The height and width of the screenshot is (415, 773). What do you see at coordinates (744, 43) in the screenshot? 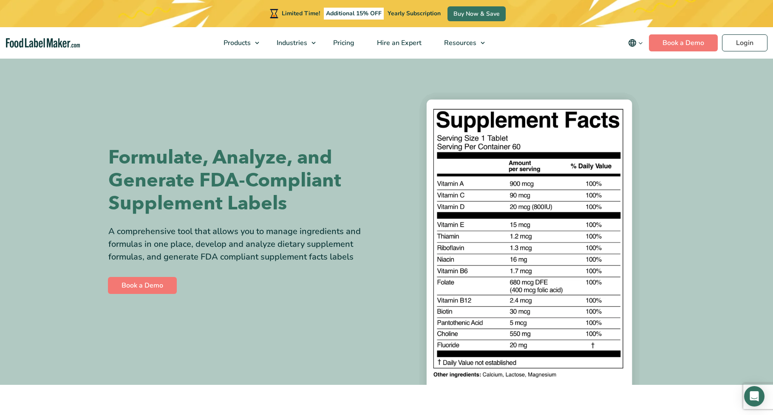
I see `a: Login` at bounding box center [744, 43].